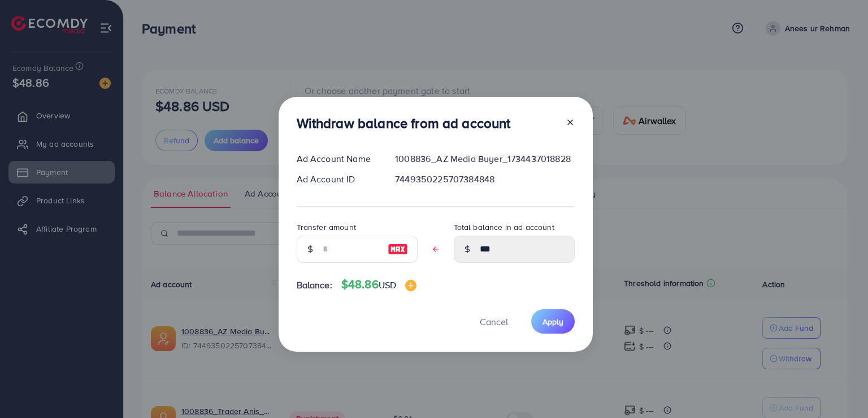 The image size is (868, 418). I want to click on span: Apply, so click(553, 322).